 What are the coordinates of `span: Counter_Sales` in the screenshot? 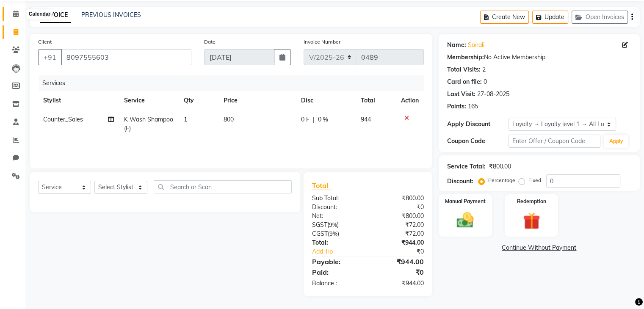 It's located at (63, 119).